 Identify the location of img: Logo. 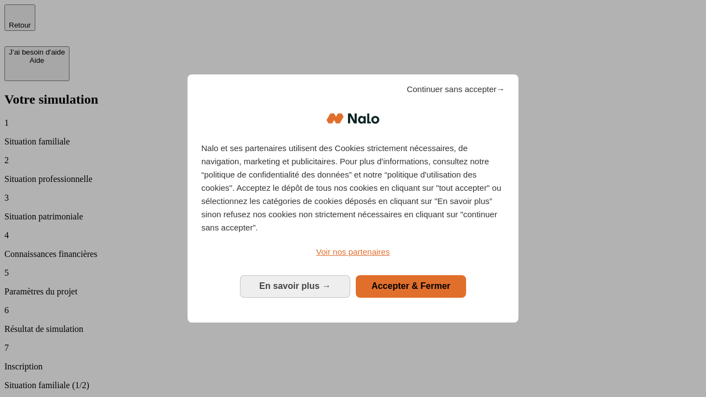
(353, 119).